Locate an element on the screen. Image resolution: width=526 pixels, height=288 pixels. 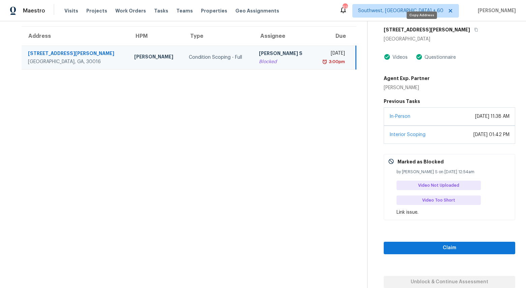
span: Properties is located at coordinates (214, 11).